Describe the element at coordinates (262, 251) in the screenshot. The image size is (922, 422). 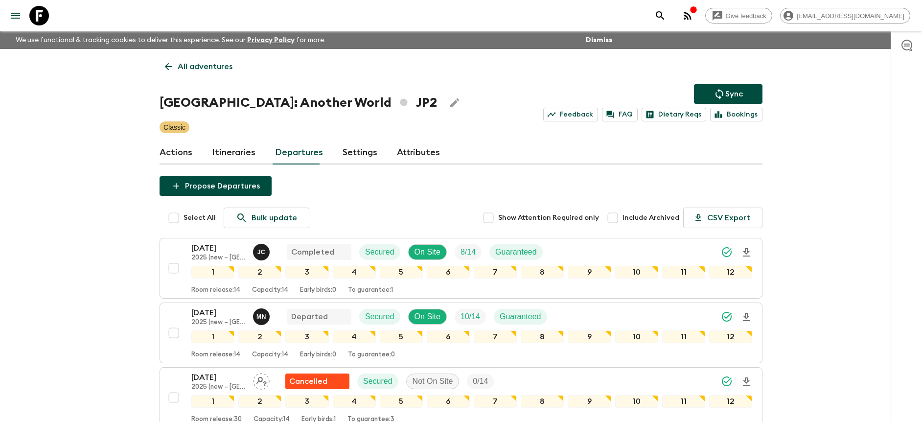
I see `span: Juno Choi` at that location.